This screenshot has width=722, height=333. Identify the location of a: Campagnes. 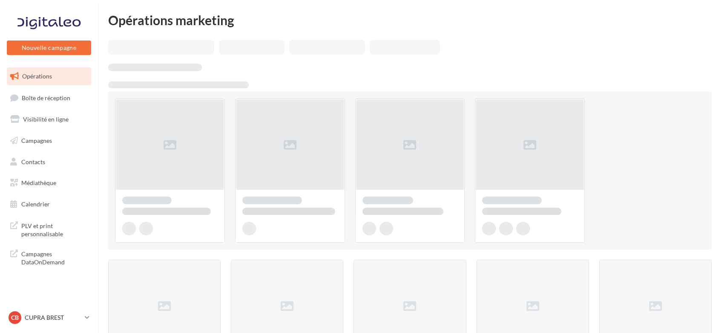
(49, 141).